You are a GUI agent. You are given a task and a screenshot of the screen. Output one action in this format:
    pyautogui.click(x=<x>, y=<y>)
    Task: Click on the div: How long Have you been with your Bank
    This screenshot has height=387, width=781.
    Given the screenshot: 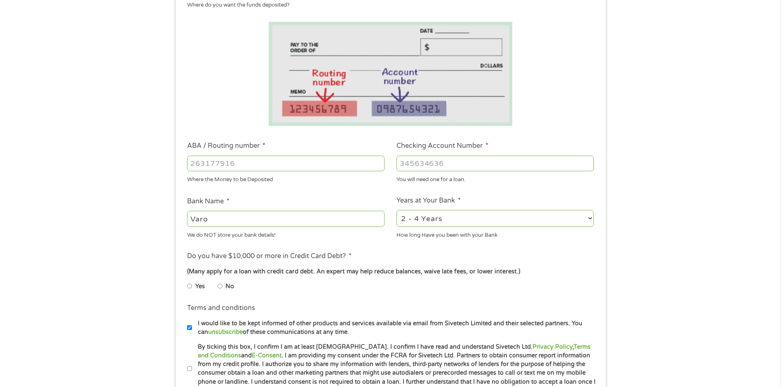 What is the action you would take?
    pyautogui.click(x=495, y=234)
    